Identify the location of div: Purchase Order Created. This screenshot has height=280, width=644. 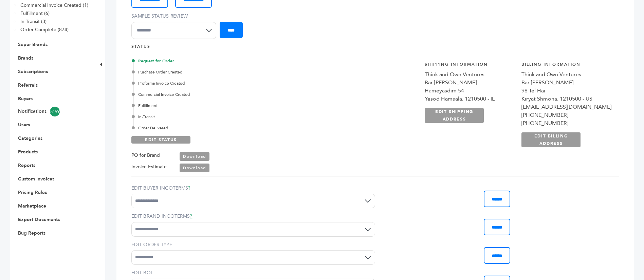
(217, 72).